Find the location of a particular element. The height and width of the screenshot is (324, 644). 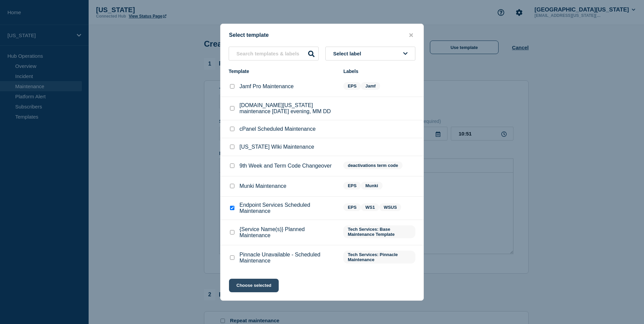

span: Jamf is located at coordinates (370, 86).